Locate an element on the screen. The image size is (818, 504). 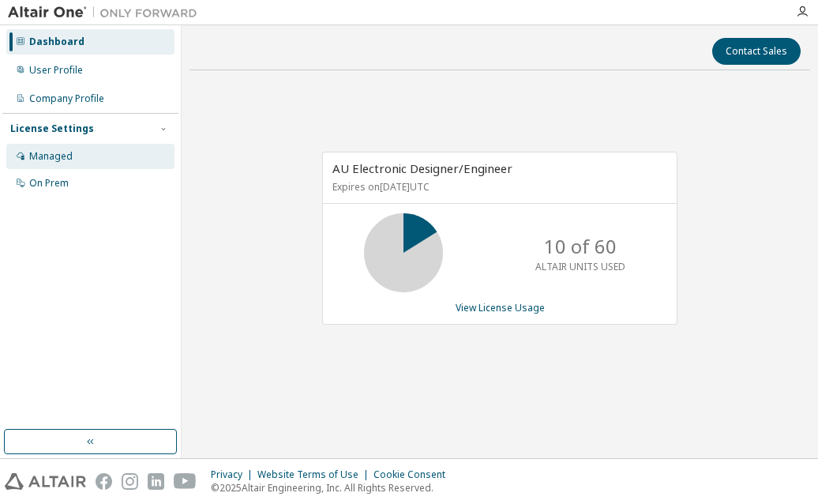
img: linkedin.svg is located at coordinates (156, 481).